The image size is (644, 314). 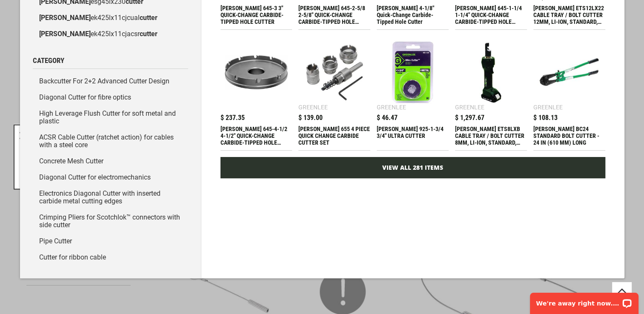 What do you see at coordinates (256, 136) in the screenshot?
I see `div: GREENLEE 645-4-1/2 4-1/2` at bounding box center [256, 136].